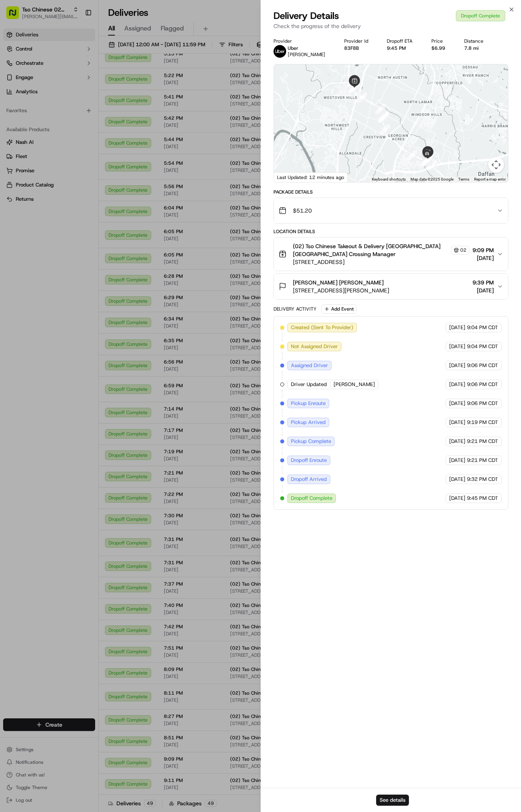  I want to click on p: Welcome 👋, so click(76, 38).